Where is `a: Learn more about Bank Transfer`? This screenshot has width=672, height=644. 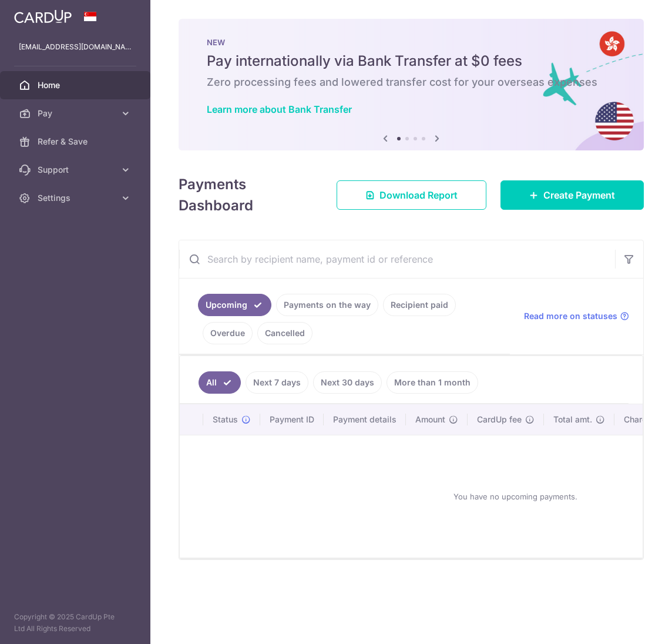 a: Learn more about Bank Transfer is located at coordinates (279, 109).